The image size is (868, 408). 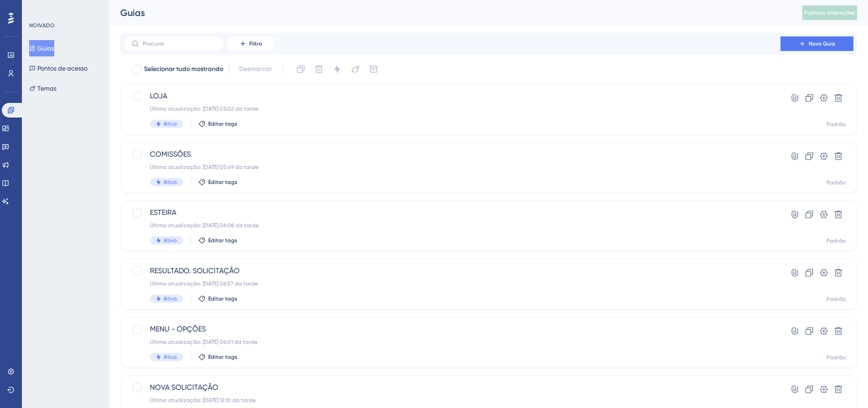 What do you see at coordinates (158, 95) in the screenshot?
I see `font: LOJA` at bounding box center [158, 95].